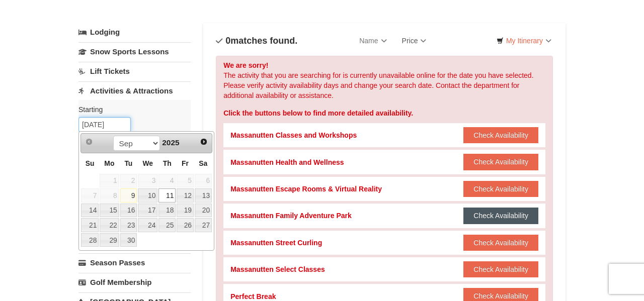  I want to click on a: 20, so click(204, 211).